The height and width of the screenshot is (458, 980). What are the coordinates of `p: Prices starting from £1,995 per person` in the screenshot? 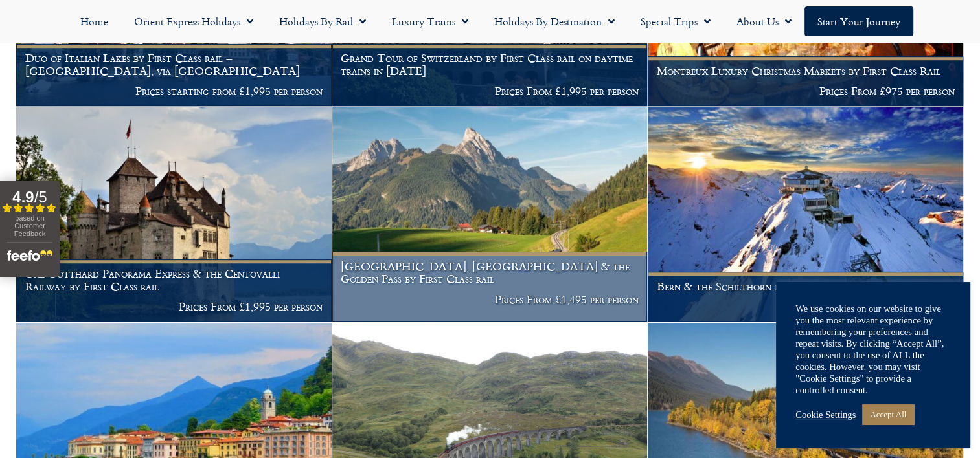 It's located at (174, 91).